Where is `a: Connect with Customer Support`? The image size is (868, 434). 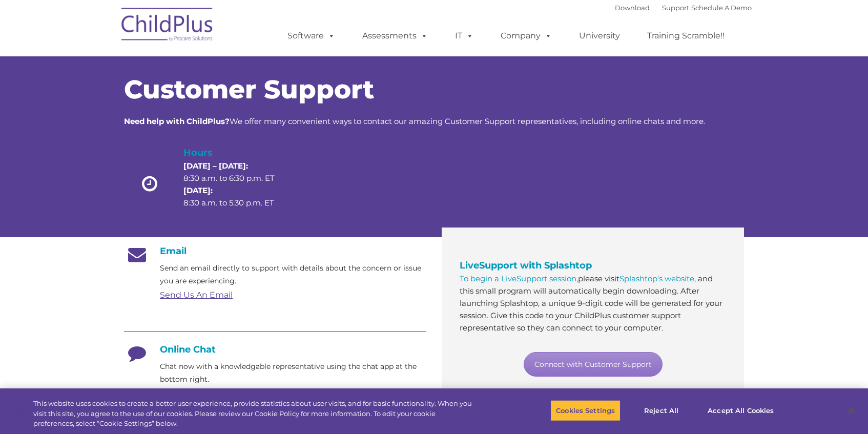 a: Connect with Customer Support is located at coordinates (592, 364).